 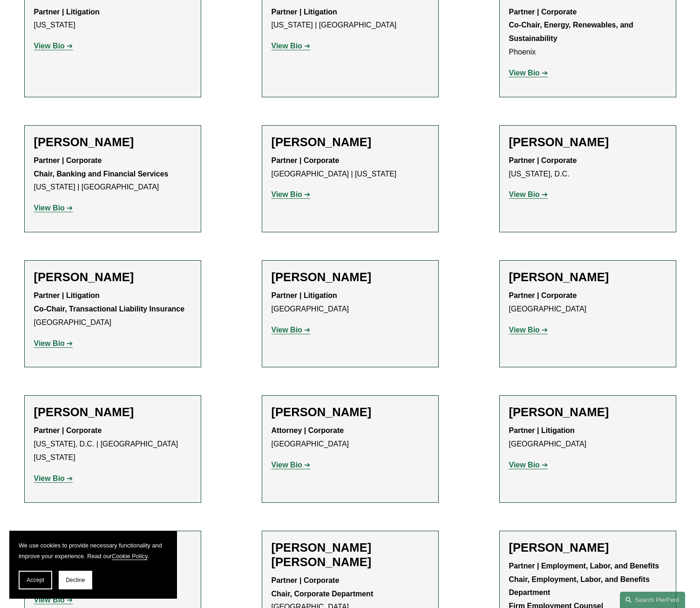 What do you see at coordinates (101, 167) in the screenshot?
I see `strong: Partner | Corporate Chair, Banking and Financial Services` at bounding box center [101, 167].